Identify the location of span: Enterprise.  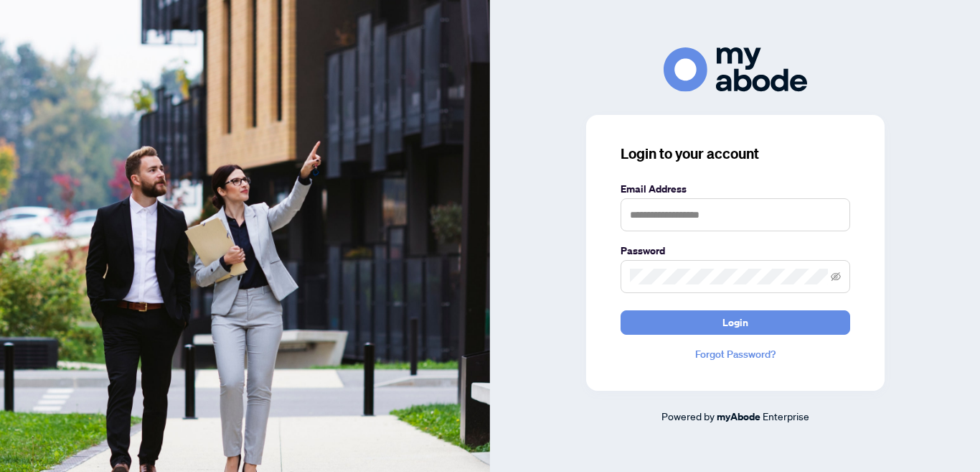
(786, 416).